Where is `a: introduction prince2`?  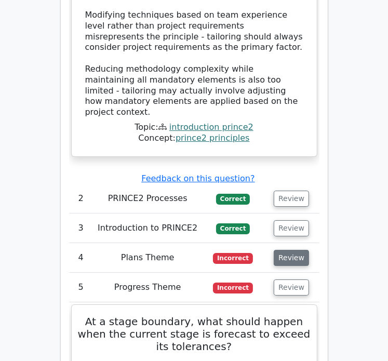
a: introduction prince2 is located at coordinates (212, 127).